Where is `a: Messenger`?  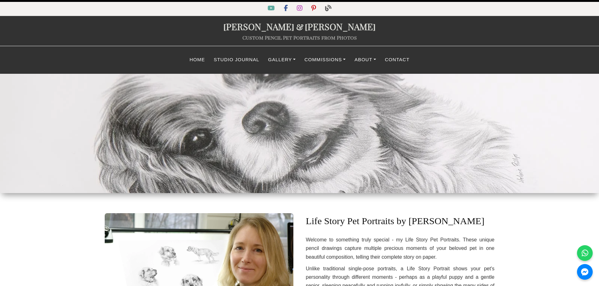
a: Messenger is located at coordinates (585, 272).